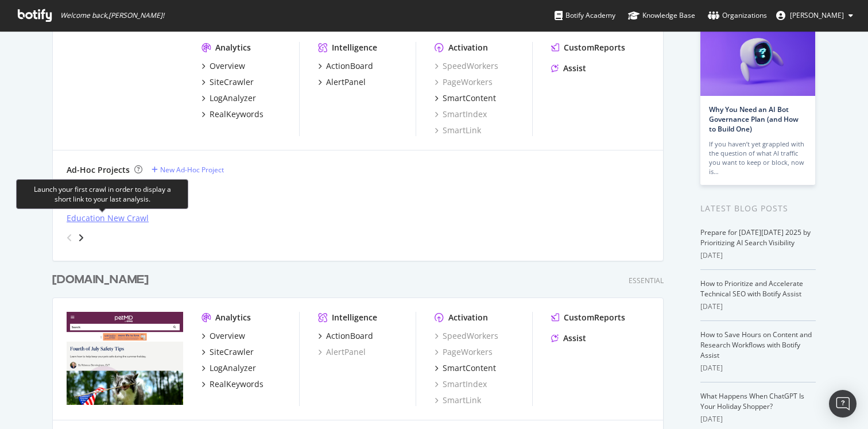  What do you see at coordinates (842, 403) in the screenshot?
I see `div: Open Intercom Messenger` at bounding box center [842, 403].